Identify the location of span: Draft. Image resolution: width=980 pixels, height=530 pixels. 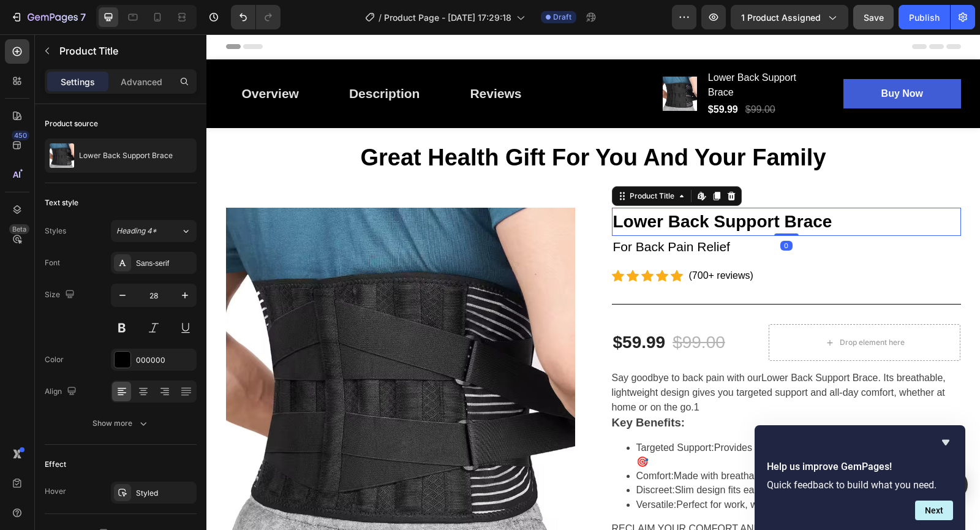
(562, 17).